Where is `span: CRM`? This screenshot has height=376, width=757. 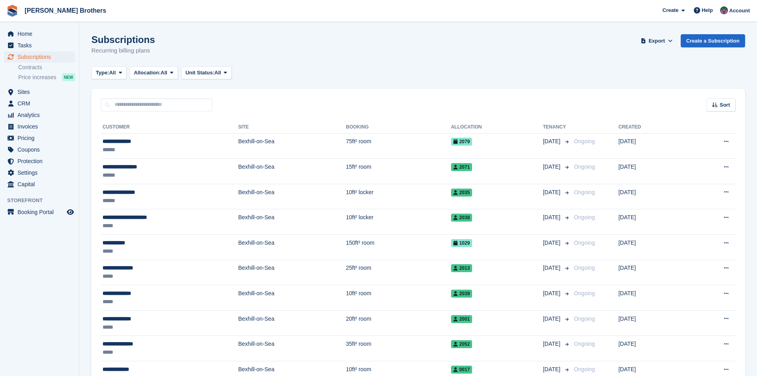
span: CRM is located at coordinates (41, 103).